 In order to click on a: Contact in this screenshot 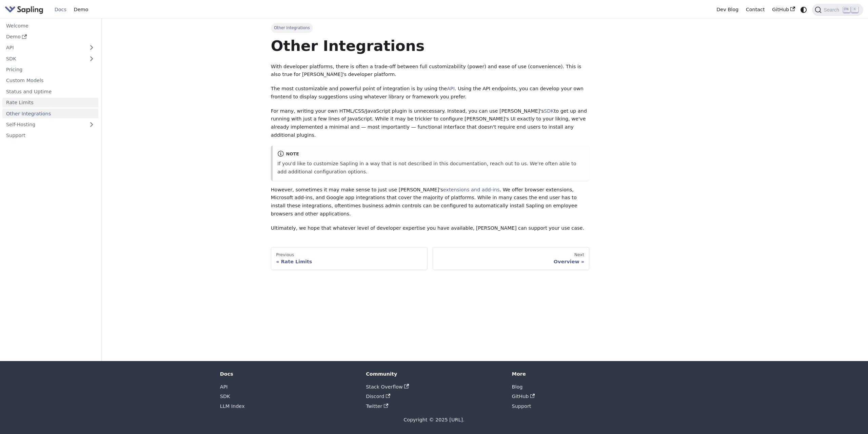, I will do `click(756, 9)`.